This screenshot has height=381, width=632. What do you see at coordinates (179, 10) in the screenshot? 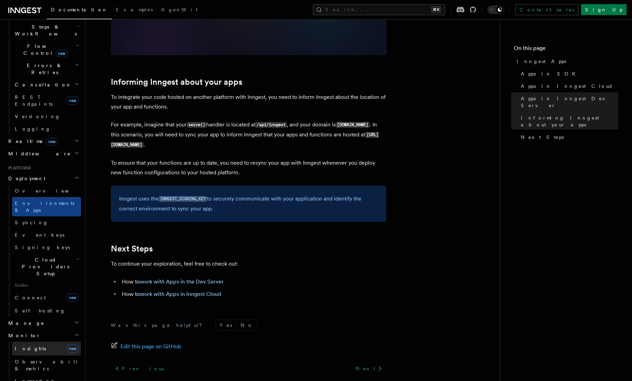
I see `span: AgentKit` at bounding box center [179, 10].